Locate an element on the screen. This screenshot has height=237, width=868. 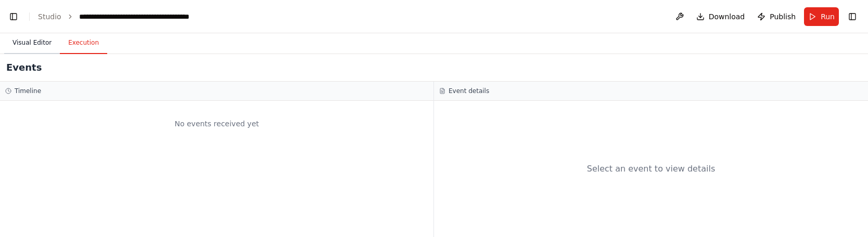
button: Visual Editor is located at coordinates (32, 43).